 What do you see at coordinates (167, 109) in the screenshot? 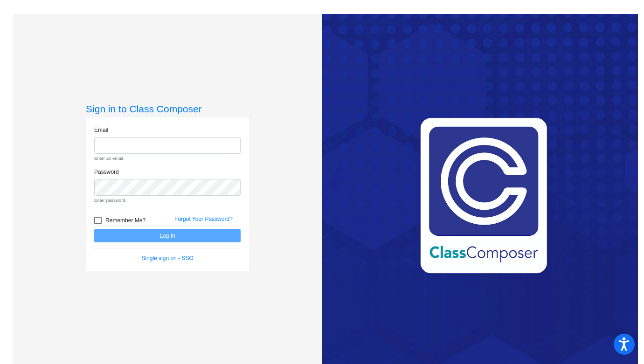
I see `h3: Sign in to Class Composer` at bounding box center [167, 109].